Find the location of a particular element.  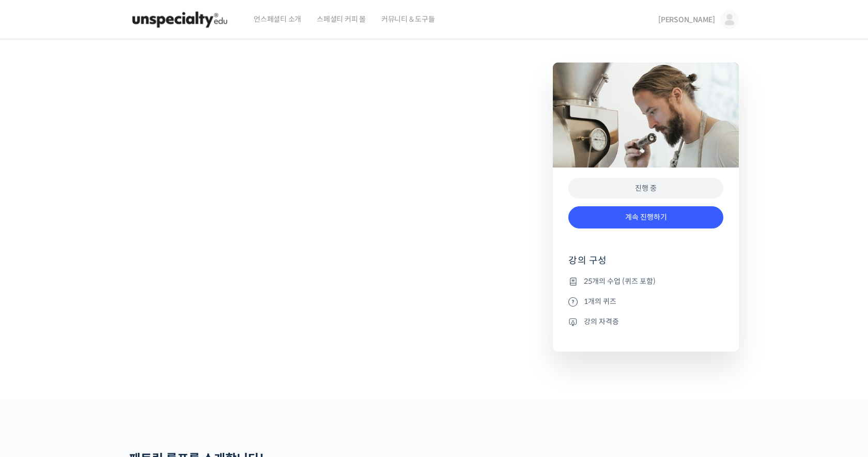

li: 1개의 퀴즈 is located at coordinates (646, 302).